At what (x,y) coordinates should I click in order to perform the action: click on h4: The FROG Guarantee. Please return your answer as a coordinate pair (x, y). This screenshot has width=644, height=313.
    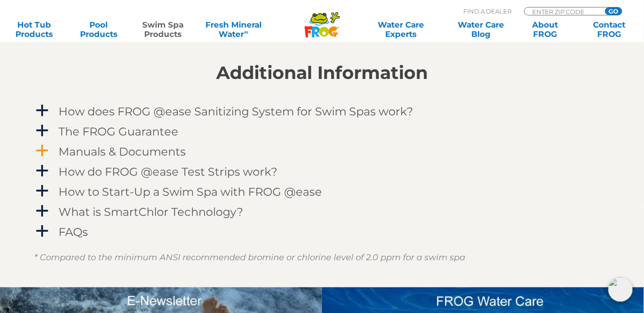
    Looking at the image, I should click on (118, 131).